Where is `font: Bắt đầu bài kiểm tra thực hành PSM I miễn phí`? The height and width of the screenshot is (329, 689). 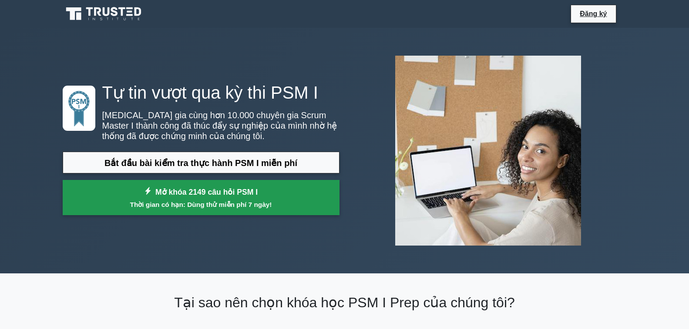 font: Bắt đầu bài kiểm tra thực hành PSM I miễn phí is located at coordinates (201, 163).